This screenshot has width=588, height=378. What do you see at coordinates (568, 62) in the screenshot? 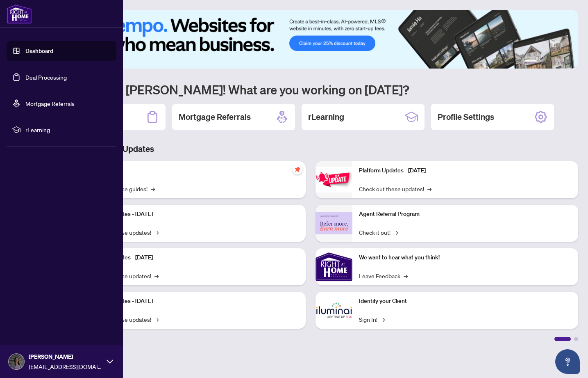
I see `button: 6` at bounding box center [568, 62].